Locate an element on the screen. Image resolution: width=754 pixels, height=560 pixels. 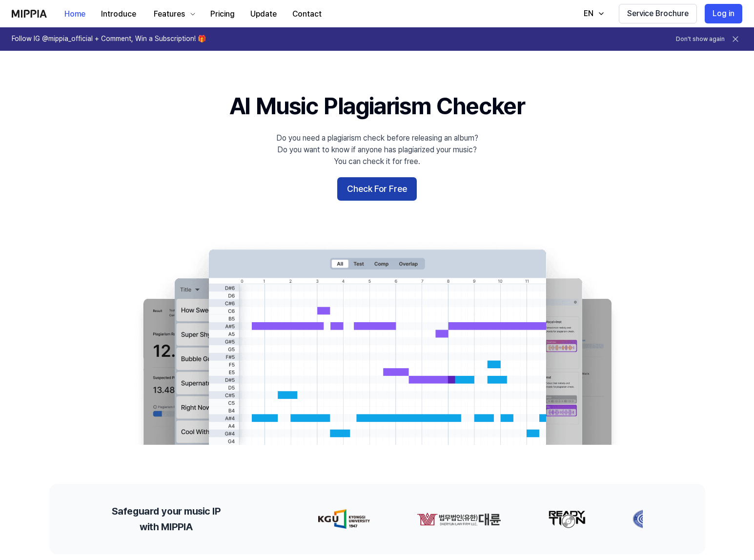
img: partner-logo-1 is located at coordinates (399, 519).